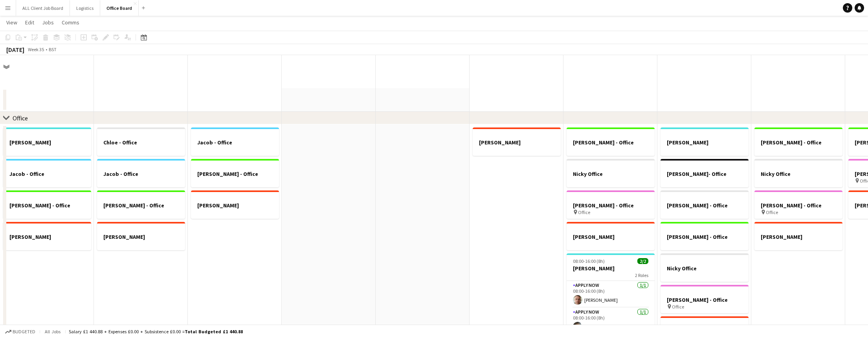 The height and width of the screenshot is (338, 868). Describe the element at coordinates (36, 49) in the screenshot. I see `span: Week 35` at that location.